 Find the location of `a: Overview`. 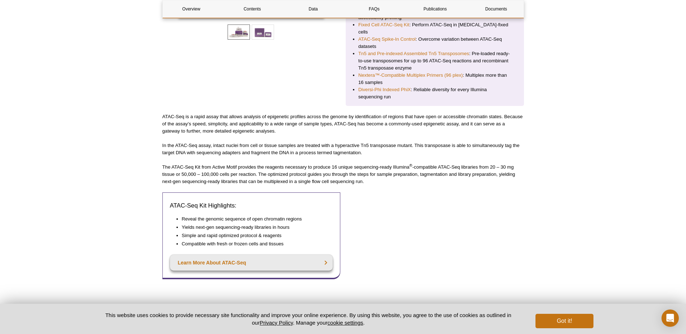

a: Overview is located at coordinates (191, 9).